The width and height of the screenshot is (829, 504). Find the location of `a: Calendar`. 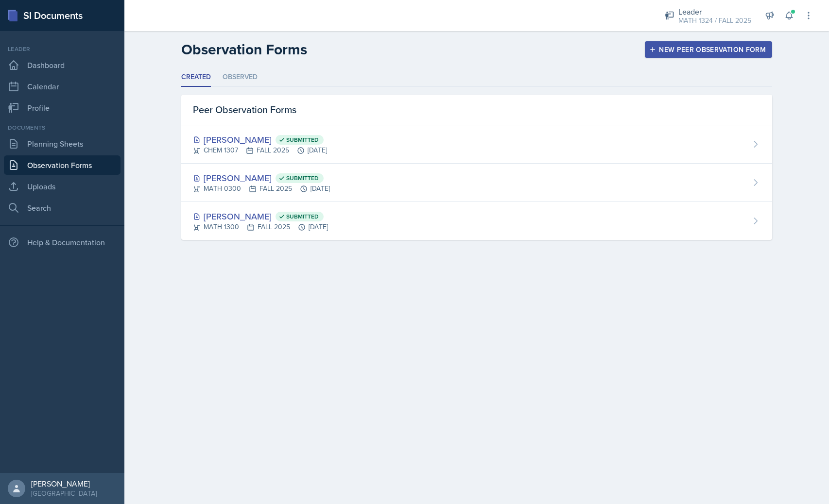

a: Calendar is located at coordinates (62, 86).